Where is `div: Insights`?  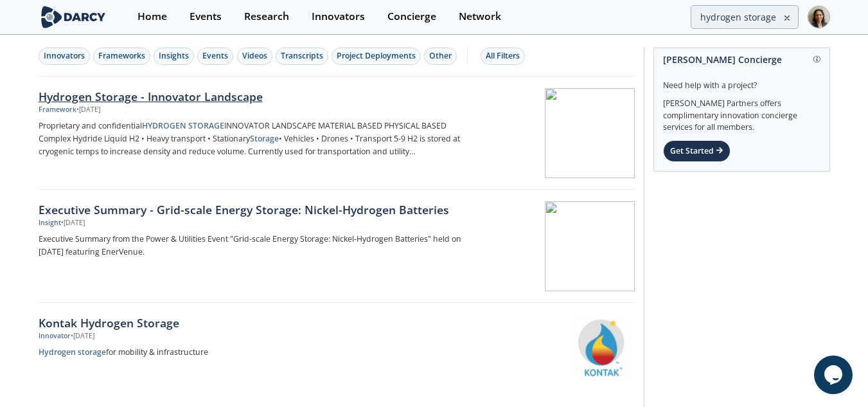
div: Insights is located at coordinates (173, 56).